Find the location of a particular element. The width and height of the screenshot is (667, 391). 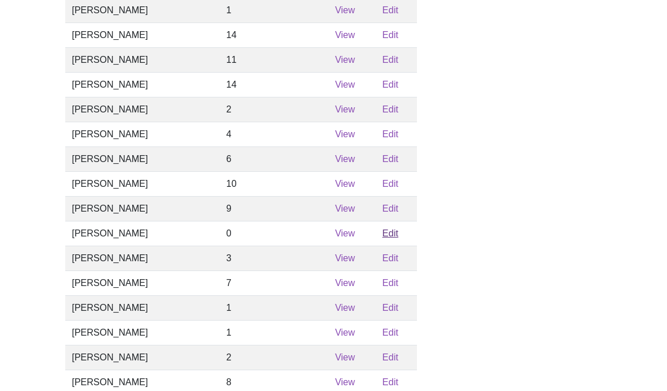

td: 3 is located at coordinates (274, 258).